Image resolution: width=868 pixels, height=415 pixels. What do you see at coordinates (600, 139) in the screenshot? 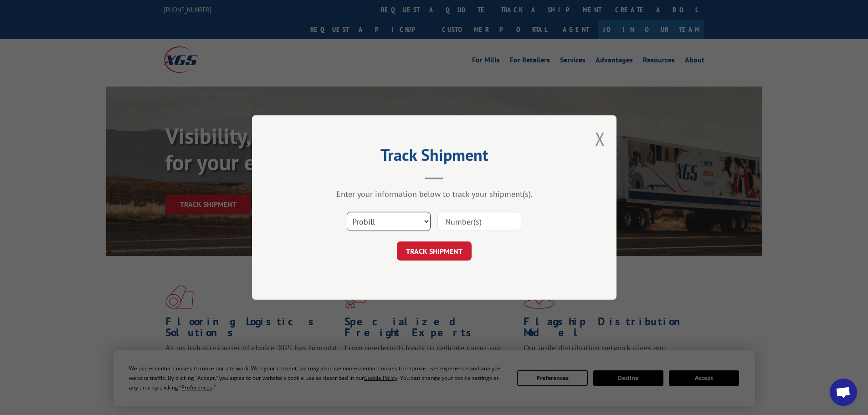
I see `button: Close modal` at bounding box center [600, 139].